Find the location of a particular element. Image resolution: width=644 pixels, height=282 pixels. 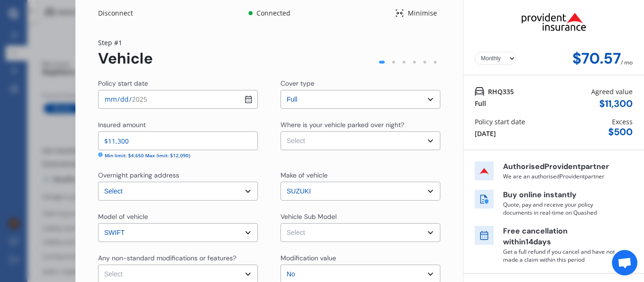

div: Make of vehicle is located at coordinates (304, 175).